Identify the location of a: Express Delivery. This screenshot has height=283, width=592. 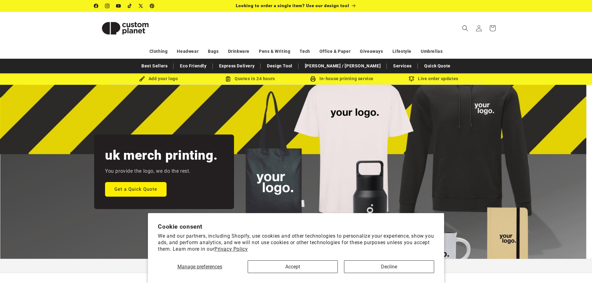
(237, 66).